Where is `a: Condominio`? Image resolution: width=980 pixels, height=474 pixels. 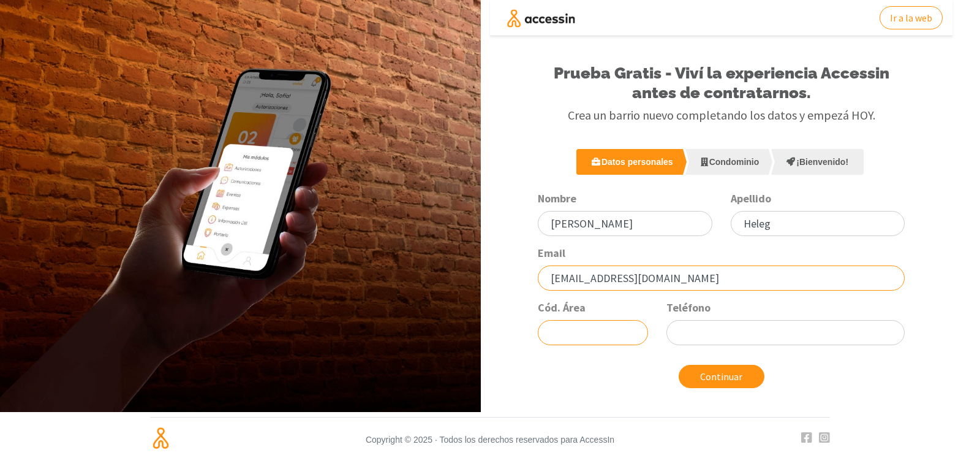
a: Condominio is located at coordinates (727, 162).